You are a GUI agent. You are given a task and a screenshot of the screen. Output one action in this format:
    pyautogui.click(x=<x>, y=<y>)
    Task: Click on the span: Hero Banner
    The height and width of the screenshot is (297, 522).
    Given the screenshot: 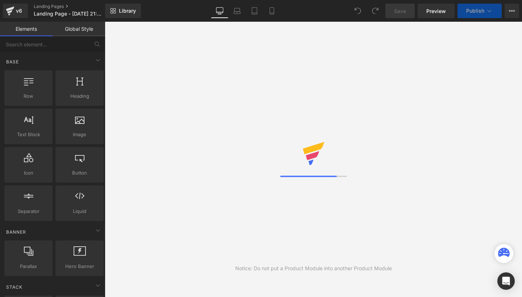 What is the action you would take?
    pyautogui.click(x=79, y=266)
    